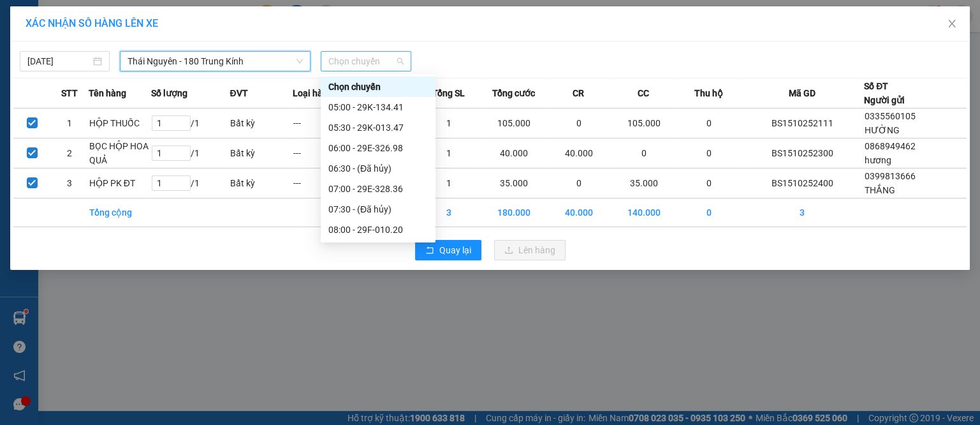  What do you see at coordinates (378, 148) in the screenshot?
I see `div: 06:00 - 29E-326.98` at bounding box center [378, 148].